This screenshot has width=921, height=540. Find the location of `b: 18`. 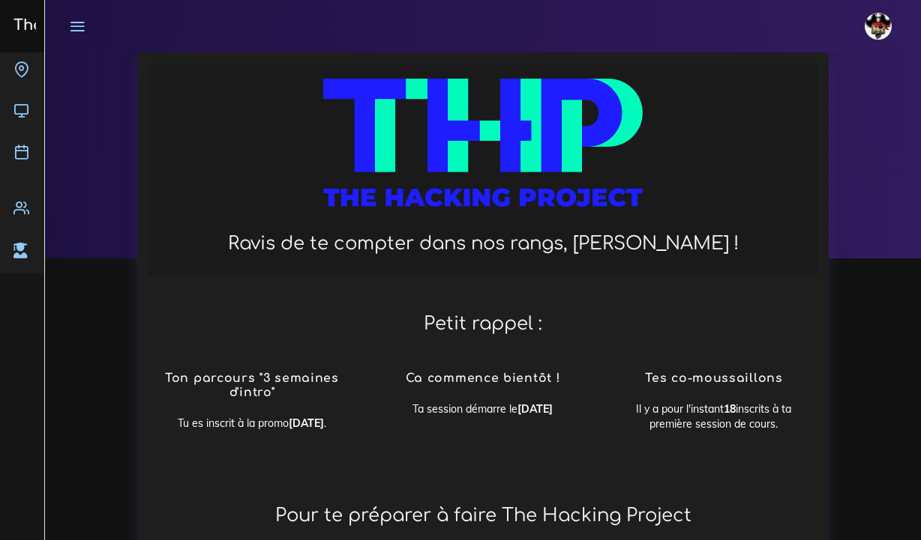

b: 18 is located at coordinates (729, 409).